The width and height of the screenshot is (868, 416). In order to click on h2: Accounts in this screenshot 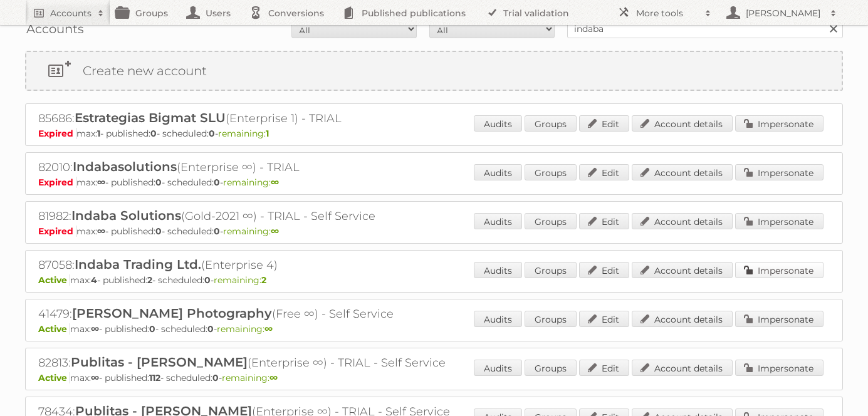, I will do `click(71, 13)`.